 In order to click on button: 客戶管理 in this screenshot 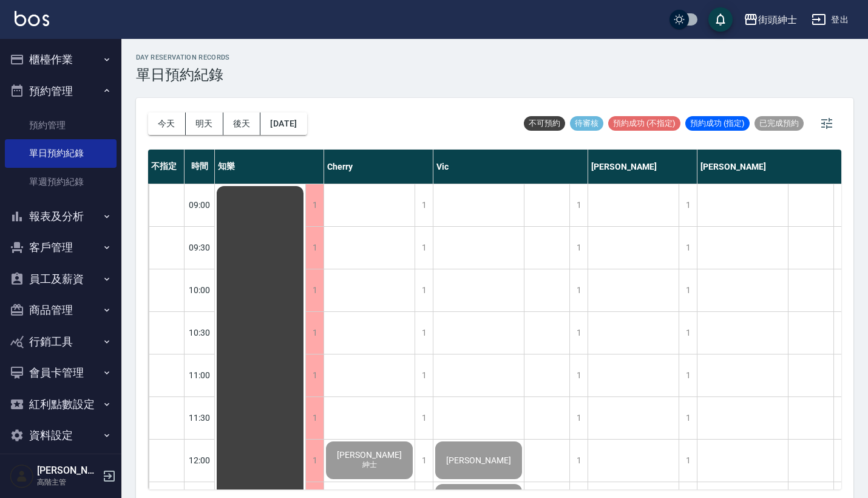, I will do `click(61, 247)`.